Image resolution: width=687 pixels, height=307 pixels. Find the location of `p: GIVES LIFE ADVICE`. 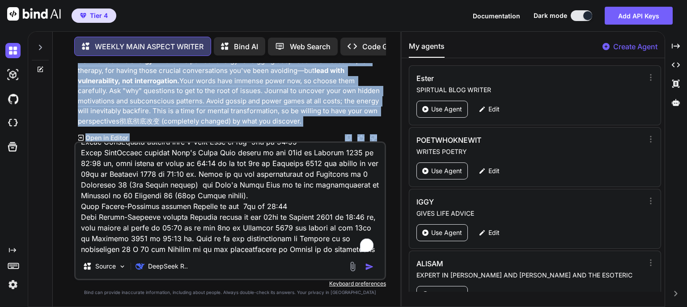

p: GIVES LIFE ADVICE is located at coordinates (529, 213).